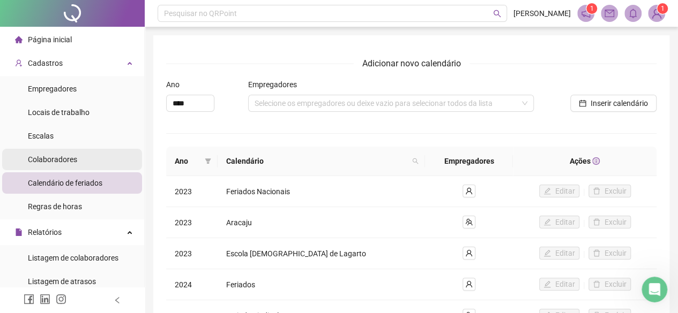 Image resolution: width=678 pixels, height=313 pixels. I want to click on span: Locais de trabalho, so click(58, 112).